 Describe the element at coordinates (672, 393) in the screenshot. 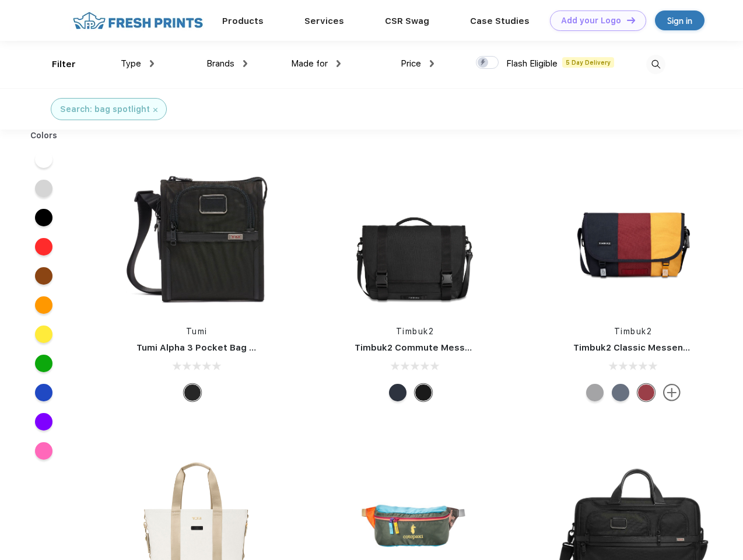

I see `img: more.svg` at that location.